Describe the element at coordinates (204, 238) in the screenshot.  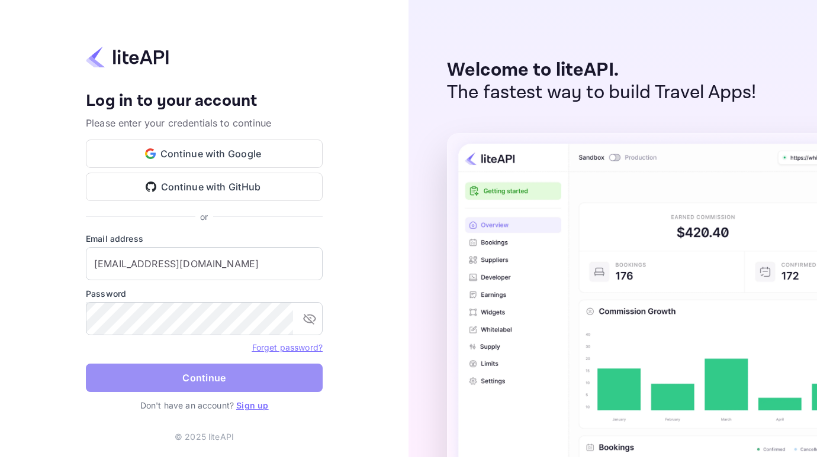
I see `label: Email address` at that location.